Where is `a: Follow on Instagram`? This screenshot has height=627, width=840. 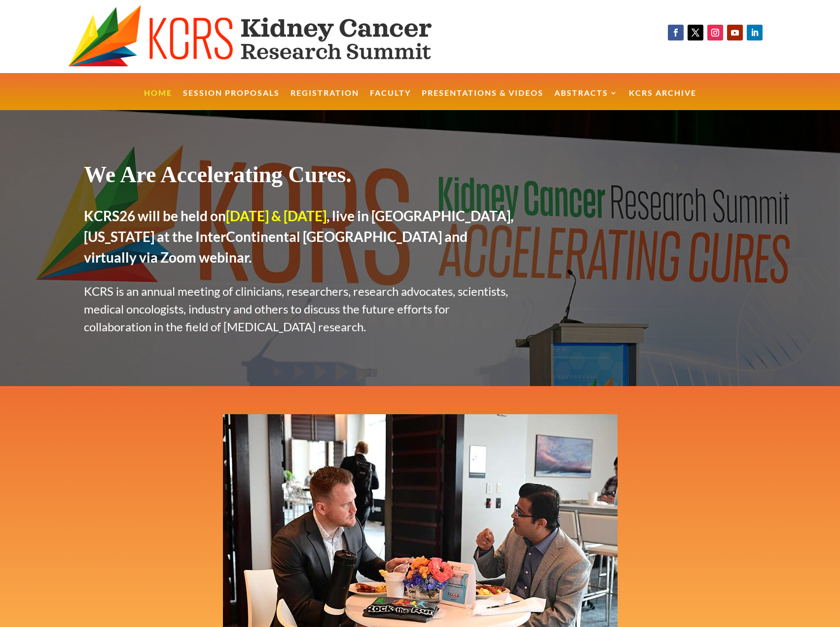
a: Follow on Instagram is located at coordinates (715, 33).